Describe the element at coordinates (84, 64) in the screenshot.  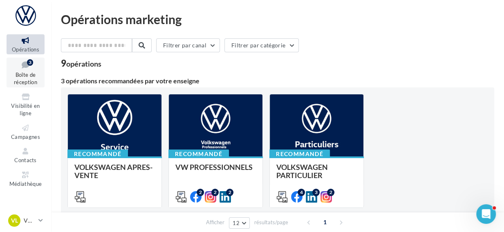
I see `div: opérations` at that location.